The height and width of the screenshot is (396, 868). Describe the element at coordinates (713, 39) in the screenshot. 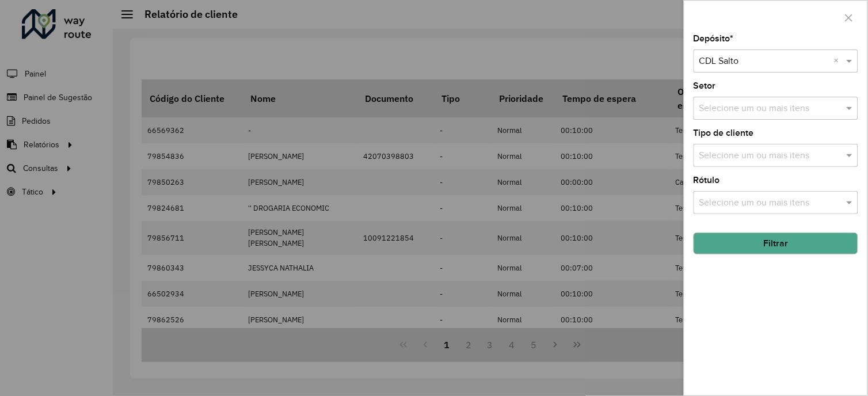

I see `label: Depósito` at that location.